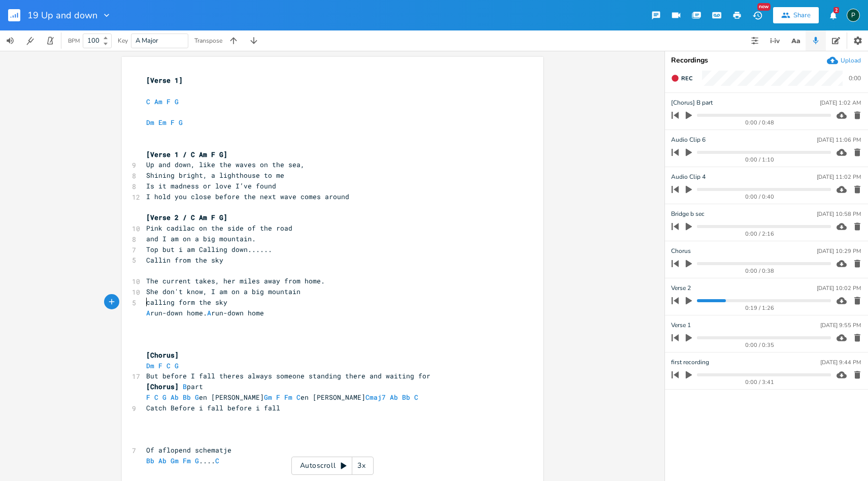 This screenshot has height=481, width=868. What do you see at coordinates (855, 78) in the screenshot?
I see `div: 0:00` at bounding box center [855, 78].